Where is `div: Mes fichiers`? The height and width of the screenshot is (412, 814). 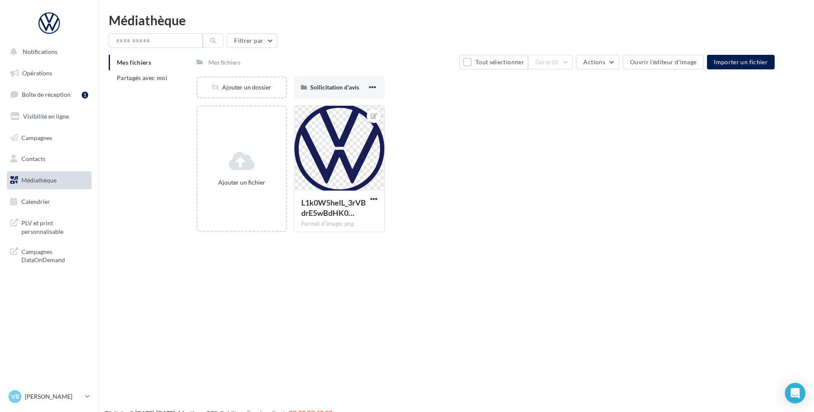 div: Mes fichiers is located at coordinates (224, 62).